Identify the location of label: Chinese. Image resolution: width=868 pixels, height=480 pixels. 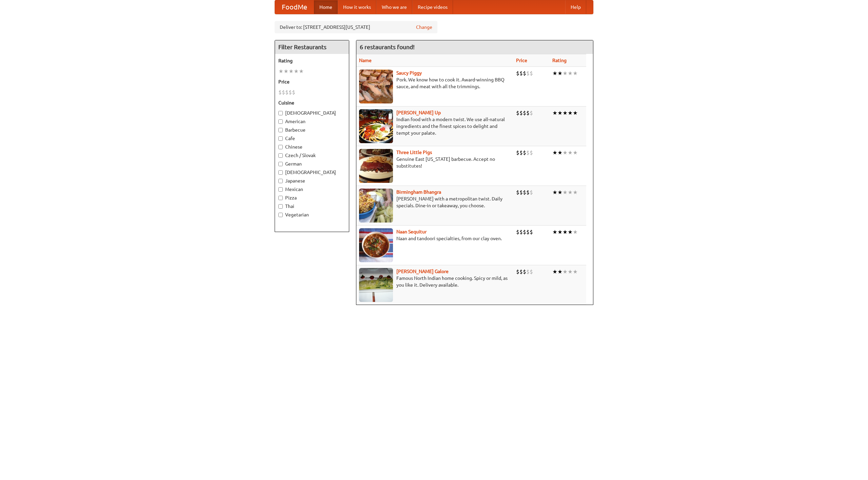
(312, 147).